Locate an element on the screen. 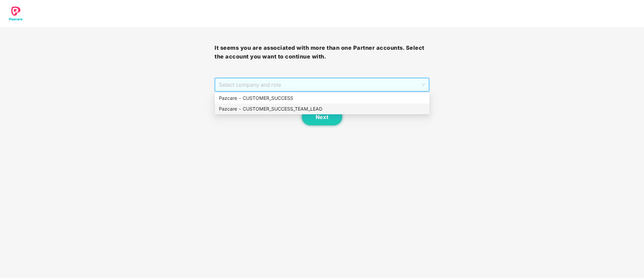 The height and width of the screenshot is (278, 644). h3: It seems you are associated with more than one Partner accounts. Select the account you want to c... is located at coordinates (322, 52).